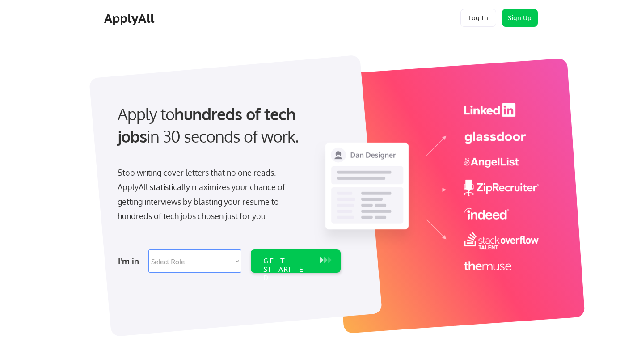 Image resolution: width=637 pixels, height=342 pixels. Describe the element at coordinates (208, 125) in the screenshot. I see `strong: hundreds of tech jobs` at that location.